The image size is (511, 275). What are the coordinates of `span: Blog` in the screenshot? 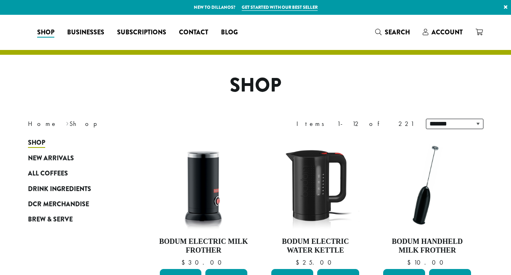 It's located at (229, 32).